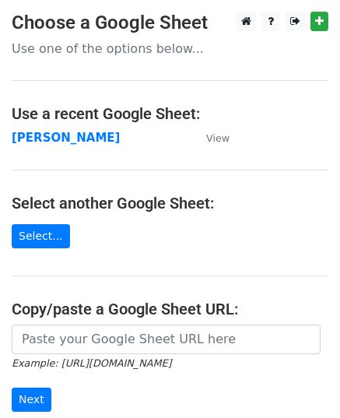 This screenshot has width=340, height=418. I want to click on h4: Use a recent Google Sheet:, so click(170, 114).